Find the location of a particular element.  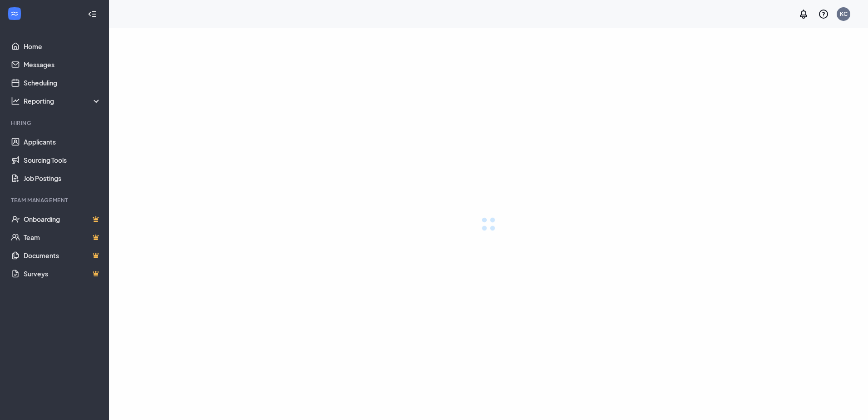

a: Job Postings is located at coordinates (62, 178).